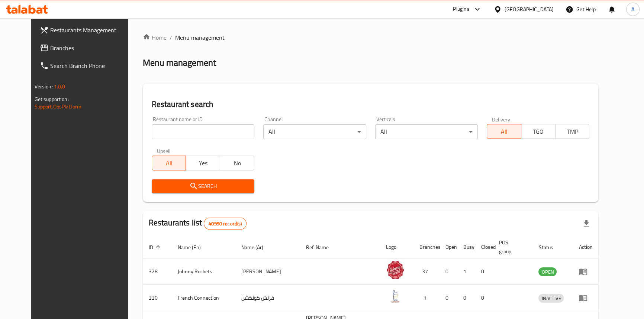  I want to click on td: 37, so click(426, 272).